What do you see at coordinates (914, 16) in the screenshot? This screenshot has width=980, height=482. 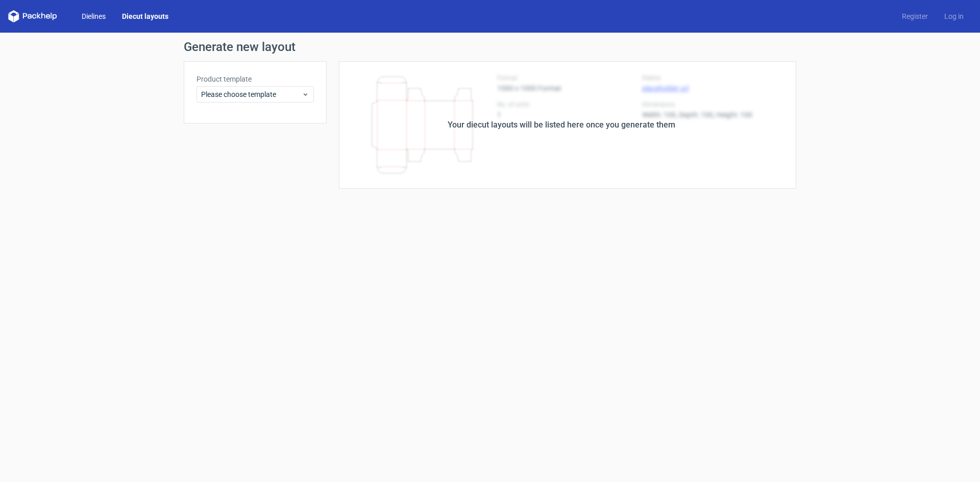 I see `a: Register` at bounding box center [914, 16].